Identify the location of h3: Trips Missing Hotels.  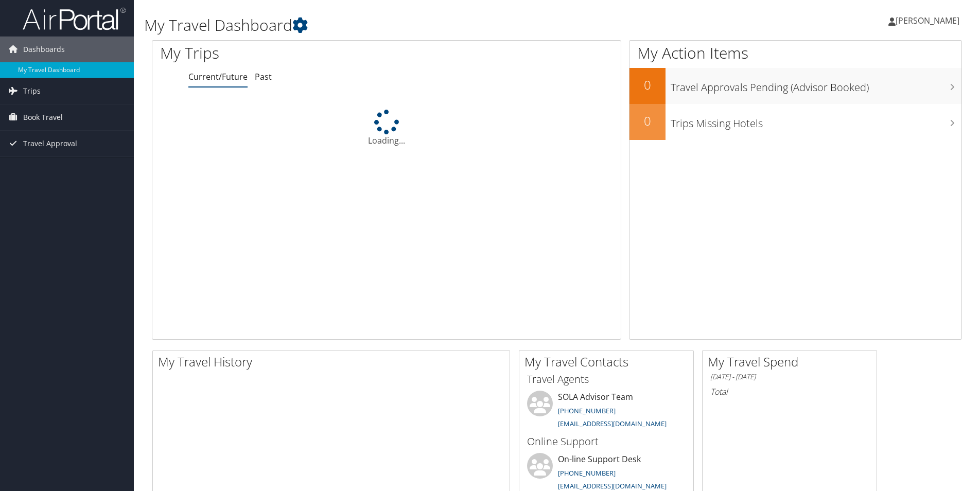
(816, 121).